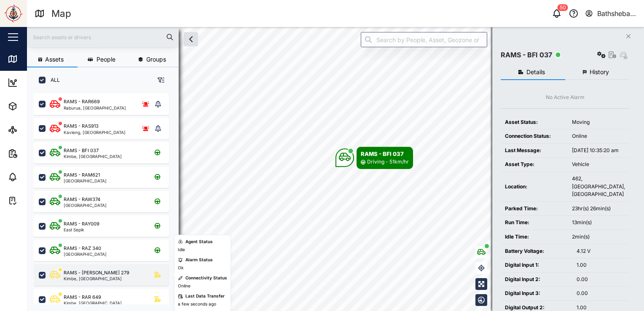  I want to click on div: RAMS - RAS913, so click(81, 126).